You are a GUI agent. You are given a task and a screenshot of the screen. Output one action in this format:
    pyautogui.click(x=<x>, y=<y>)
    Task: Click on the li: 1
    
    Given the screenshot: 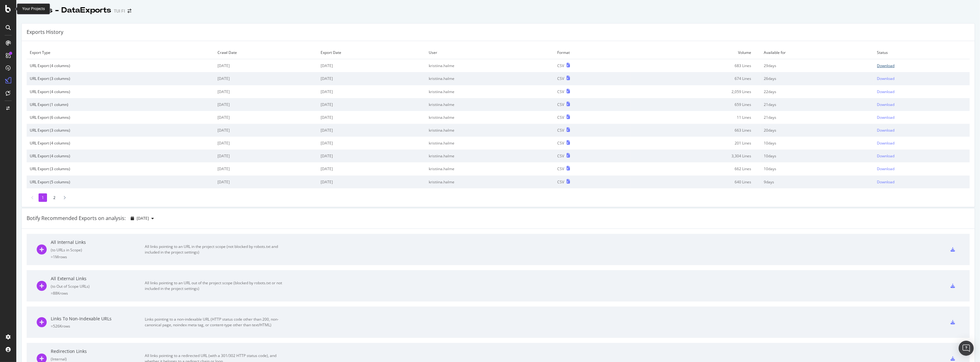 What is the action you would take?
    pyautogui.click(x=43, y=198)
    